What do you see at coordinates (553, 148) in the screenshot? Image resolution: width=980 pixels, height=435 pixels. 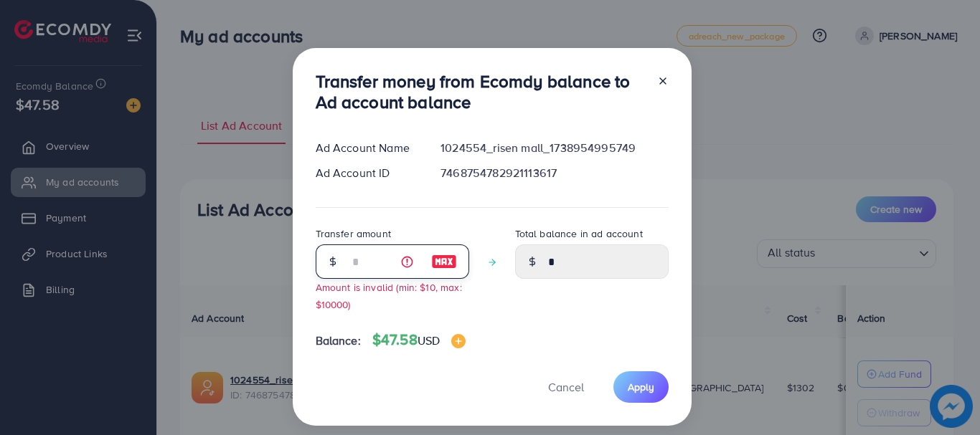 I see `div: 1024554_risen mall_1738954995749` at bounding box center [553, 148].